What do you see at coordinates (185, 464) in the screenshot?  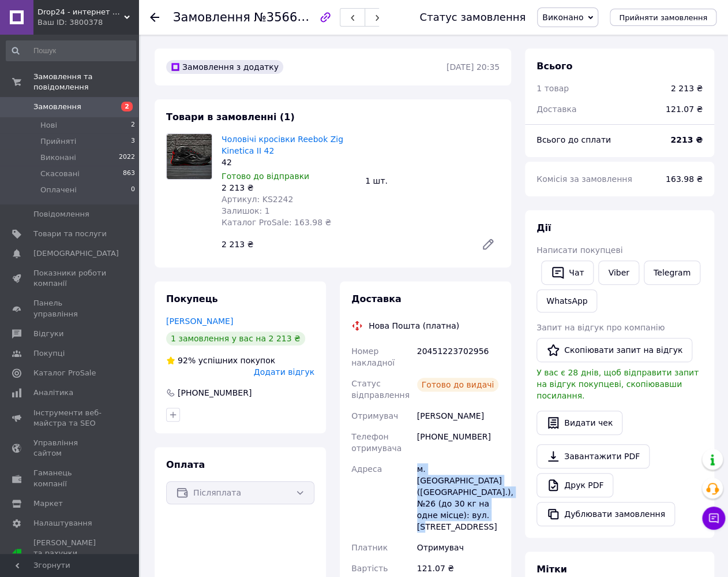 I see `span: Оплата` at bounding box center [185, 464].